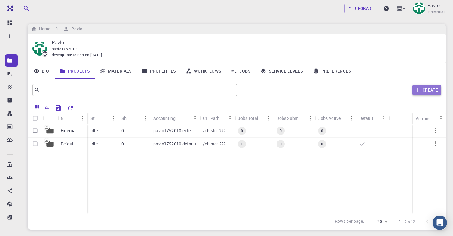 The width and height of the screenshot is (453, 236). I want to click on span: pavlo1752010, so click(64, 49).